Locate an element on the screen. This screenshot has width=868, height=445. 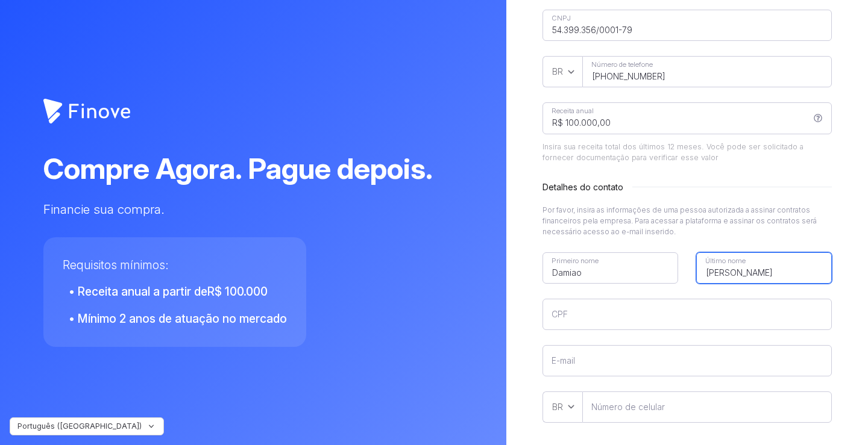
input: Último nome is located at coordinates (764, 268).